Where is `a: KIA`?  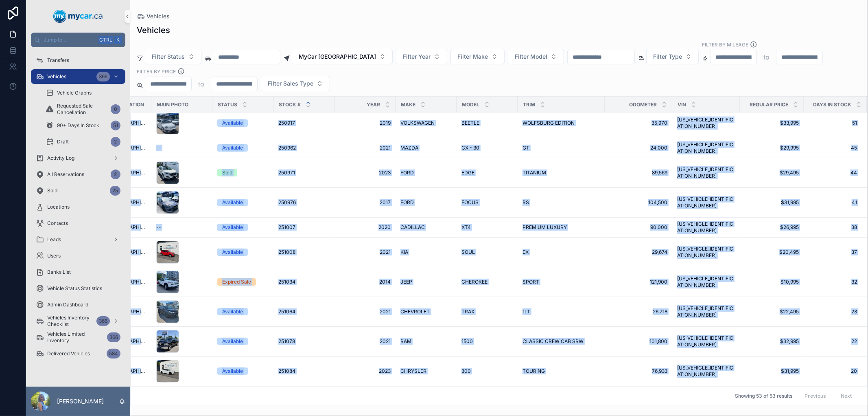 a: KIA is located at coordinates (426, 252).